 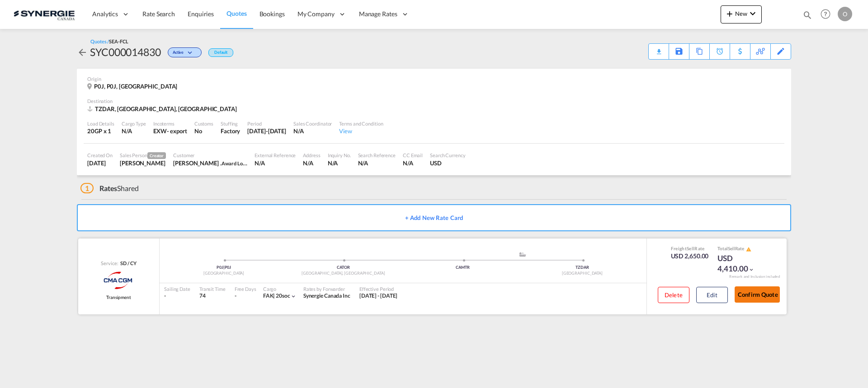 I want to click on div: EXW, so click(x=160, y=131).